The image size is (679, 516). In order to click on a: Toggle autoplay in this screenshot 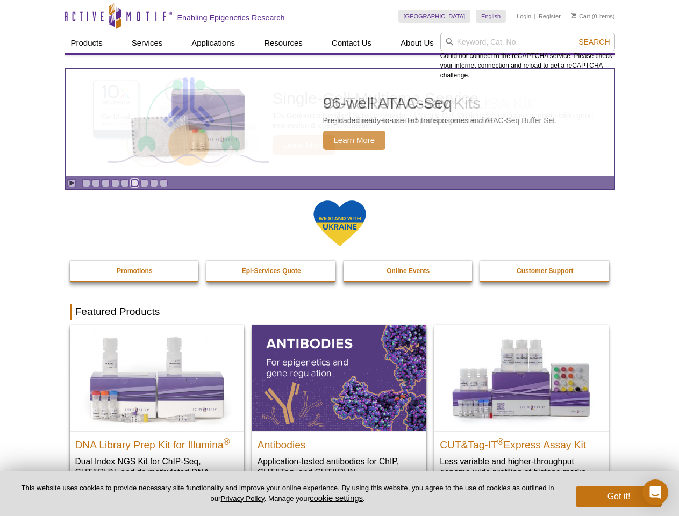, I will do `click(71, 183)`.